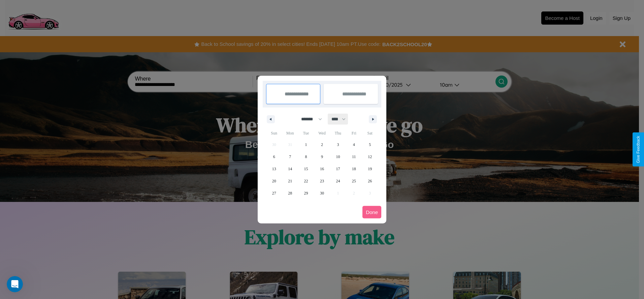 This screenshot has width=644, height=299. Describe the element at coordinates (322, 181) in the screenshot. I see `span: 23` at that location.